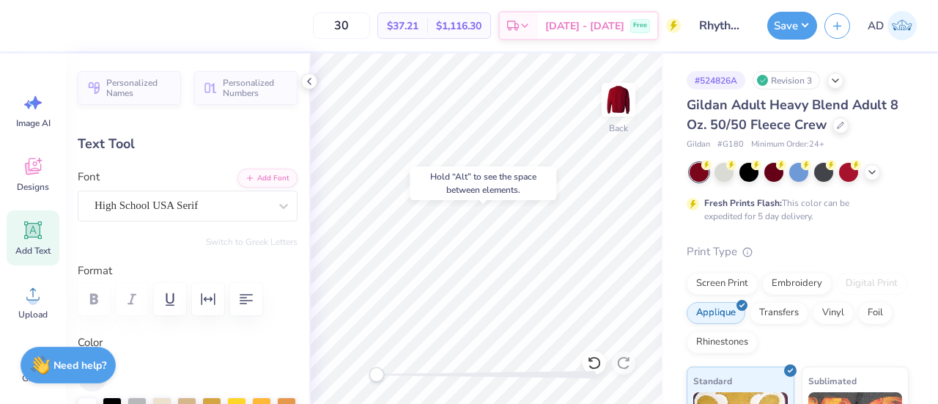 The image size is (938, 404). I want to click on span: $37.21, so click(402, 26).